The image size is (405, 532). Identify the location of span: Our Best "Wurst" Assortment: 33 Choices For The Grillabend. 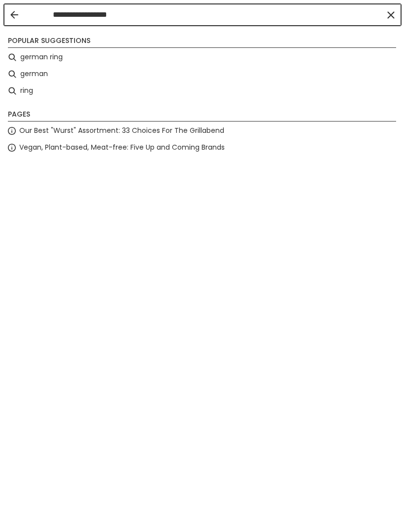
(122, 131).